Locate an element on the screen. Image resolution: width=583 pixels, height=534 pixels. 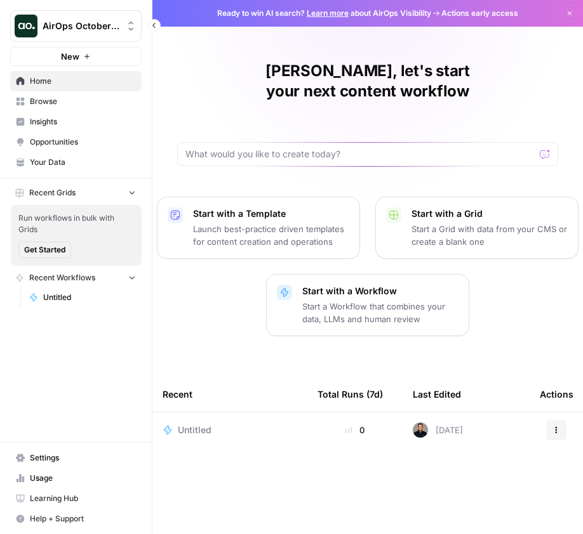
span: Recent Workflows is located at coordinates (62, 278).